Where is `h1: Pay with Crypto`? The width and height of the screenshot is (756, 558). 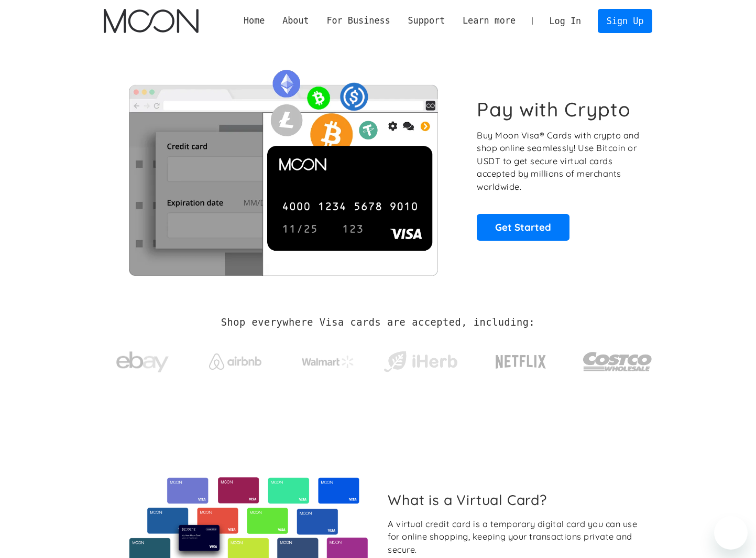
h1: Pay with Crypto is located at coordinates (554, 109).